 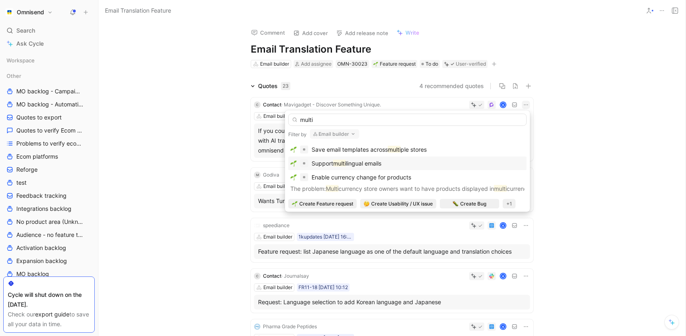 I want to click on span: Enable currency change for products, so click(x=361, y=177).